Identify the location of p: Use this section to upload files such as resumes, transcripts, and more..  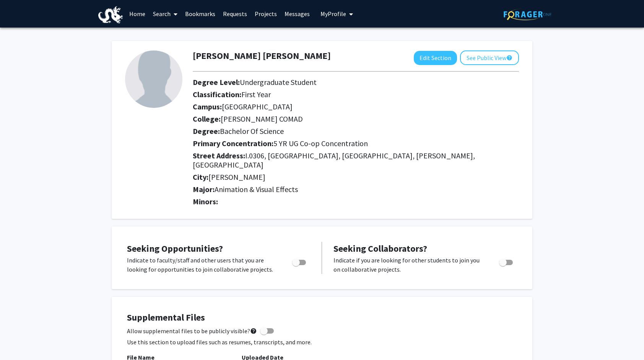
(322, 342).